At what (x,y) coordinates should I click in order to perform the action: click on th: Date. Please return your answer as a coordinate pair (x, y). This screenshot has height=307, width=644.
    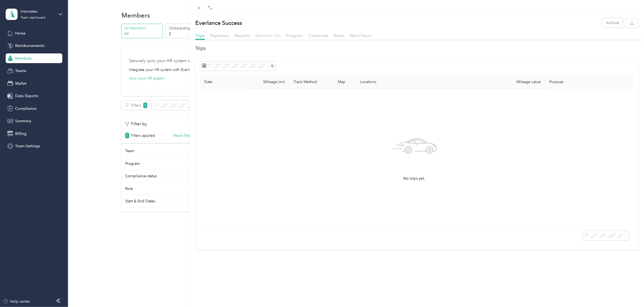
    Looking at the image, I should click on (224, 82).